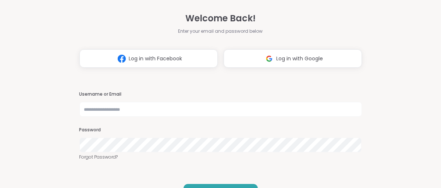  I want to click on h3: Username or Email, so click(221, 94).